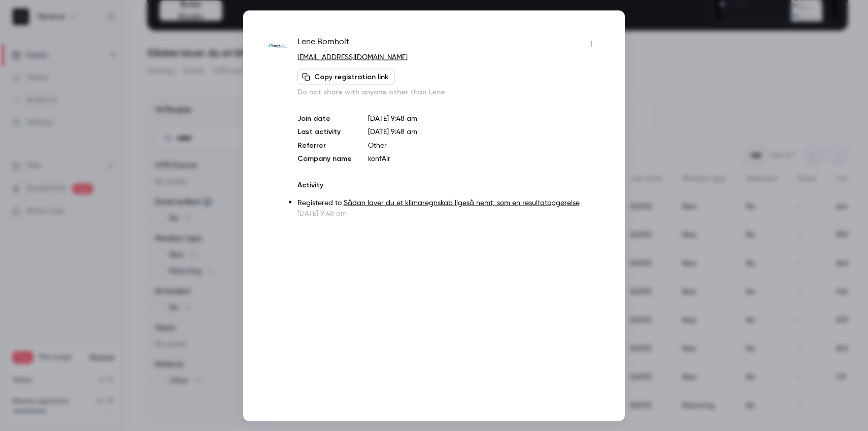 The image size is (868, 431). I want to click on p: Referrer, so click(324, 145).